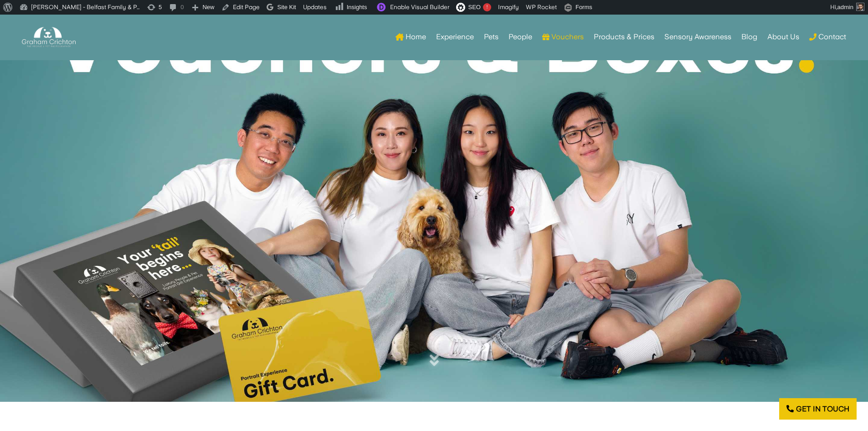 The width and height of the screenshot is (868, 431). Describe the element at coordinates (411, 37) in the screenshot. I see `a: Home` at that location.